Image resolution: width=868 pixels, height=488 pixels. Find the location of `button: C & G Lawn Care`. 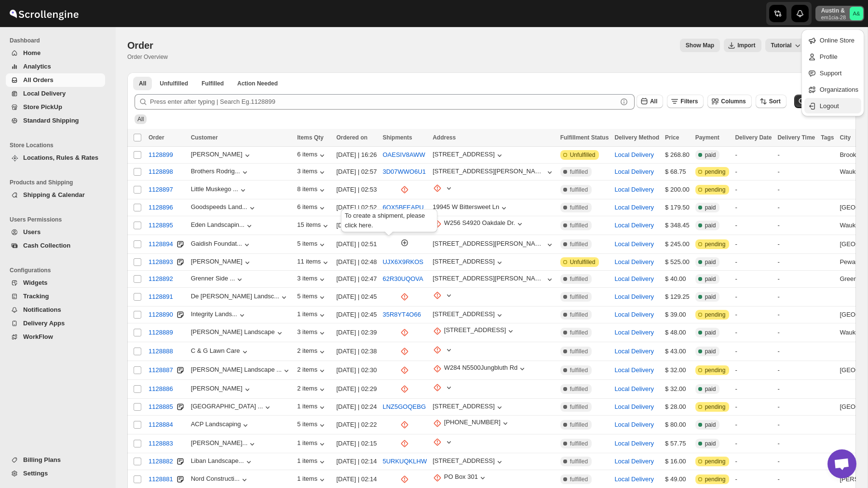

button: C & G Lawn Care is located at coordinates (220, 352).